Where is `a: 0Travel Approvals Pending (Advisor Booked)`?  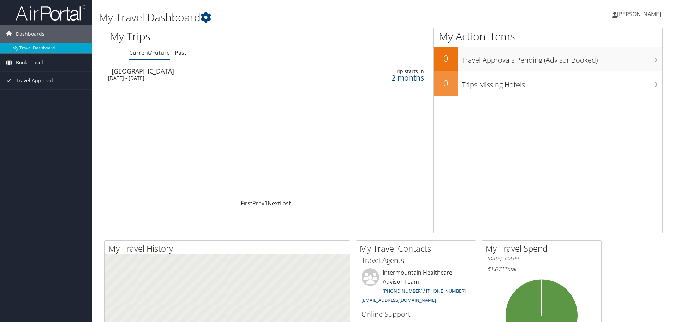 a: 0Travel Approvals Pending (Advisor Booked) is located at coordinates (548, 59).